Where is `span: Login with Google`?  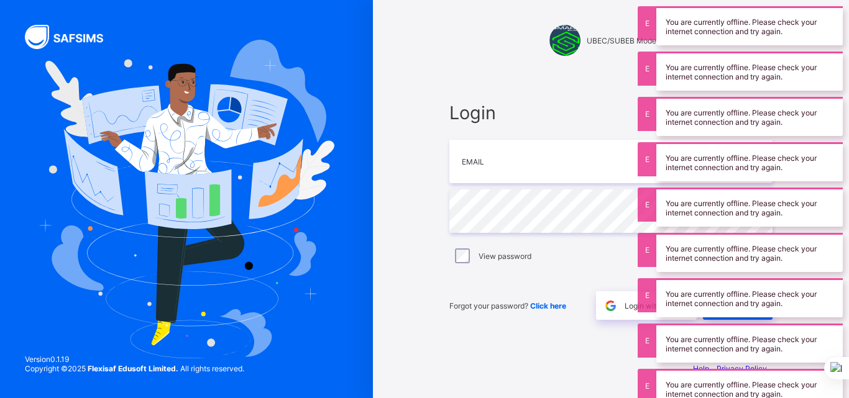 span: Login with Google is located at coordinates (656, 306).